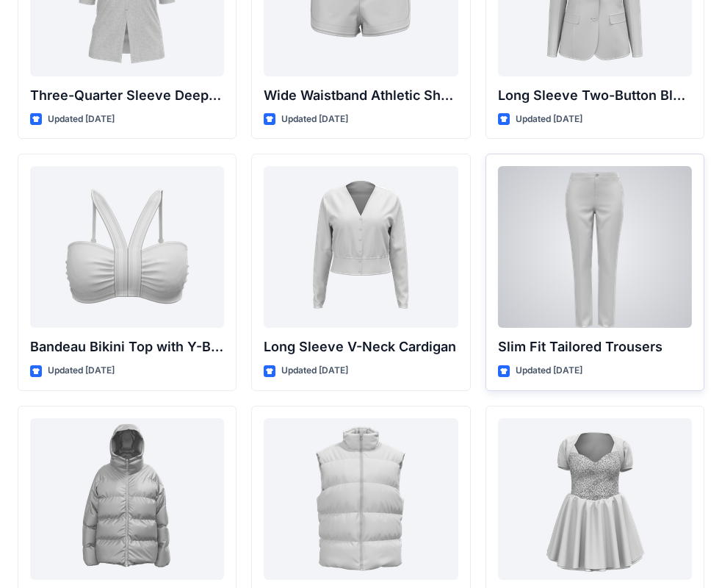 This screenshot has height=588, width=722. What do you see at coordinates (361, 346) in the screenshot?
I see `p: Long Sleeve V-Neck Cardigan` at bounding box center [361, 346].